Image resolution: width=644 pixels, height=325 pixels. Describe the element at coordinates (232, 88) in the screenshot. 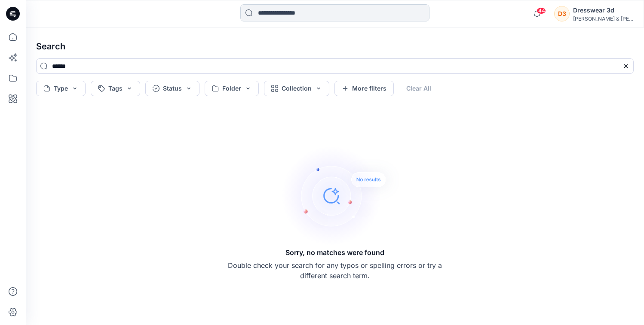

I see `button: Folder` at that location.